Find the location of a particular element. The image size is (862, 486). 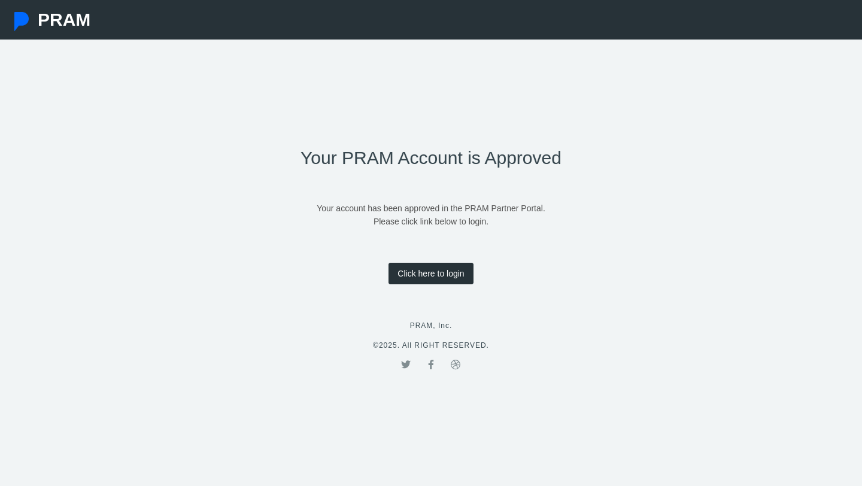

a: Click here to login is located at coordinates (431, 274).